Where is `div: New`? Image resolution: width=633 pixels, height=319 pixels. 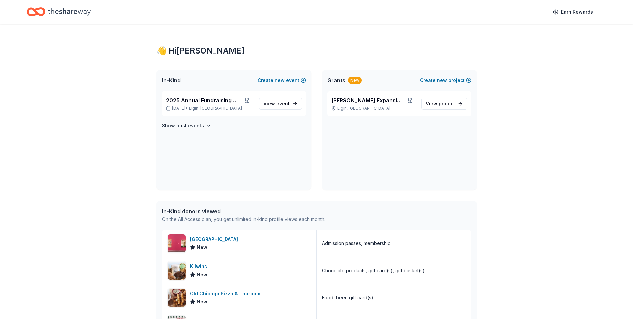 div: New is located at coordinates (355, 80).